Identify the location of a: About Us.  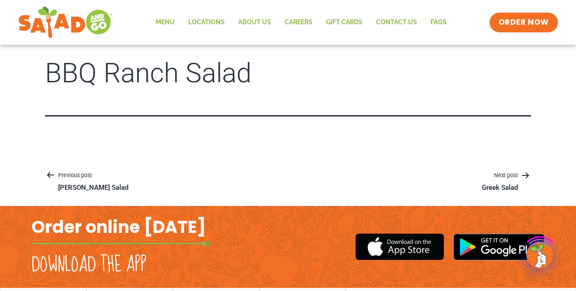
(254, 23).